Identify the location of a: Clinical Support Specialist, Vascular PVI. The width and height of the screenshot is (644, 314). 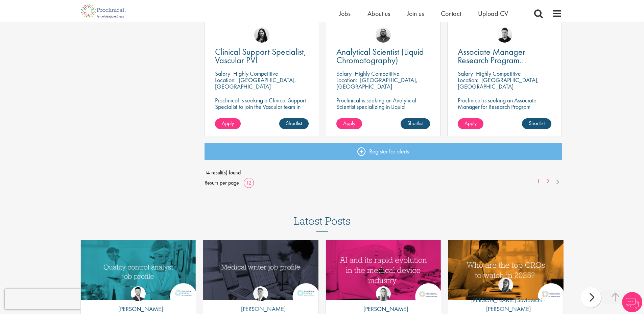
(261, 56).